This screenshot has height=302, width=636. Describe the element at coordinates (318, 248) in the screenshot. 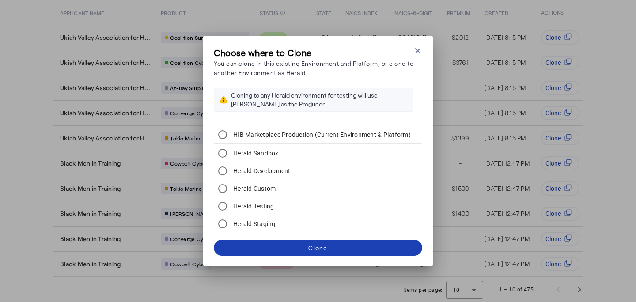

I see `button: Clone` at that location.